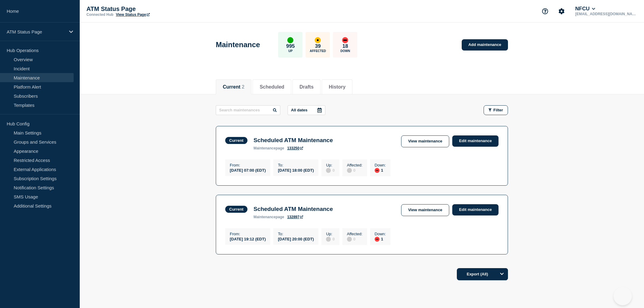 This screenshot has height=308, width=644. I want to click on a: 132897, so click(295, 217).